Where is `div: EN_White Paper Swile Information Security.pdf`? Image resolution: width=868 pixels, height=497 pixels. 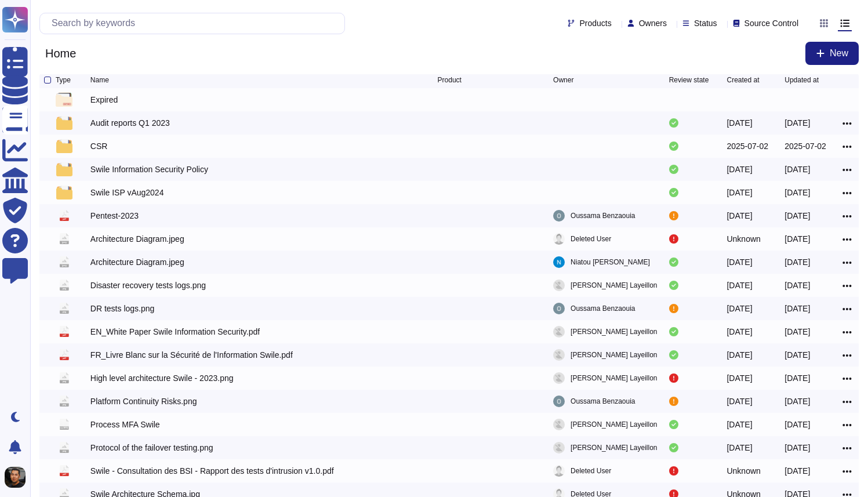 div: EN_White Paper Swile Information Security.pdf is located at coordinates (175, 332).